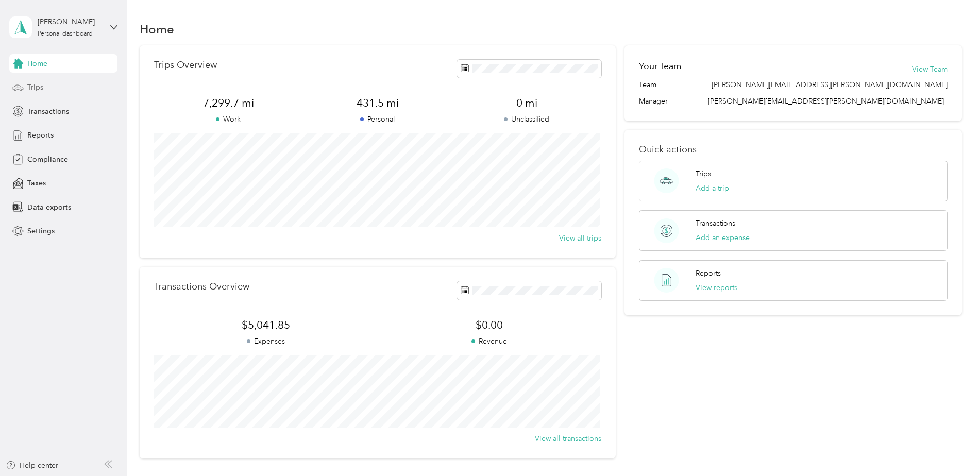  Describe the element at coordinates (35, 87) in the screenshot. I see `span: Trips` at that location.